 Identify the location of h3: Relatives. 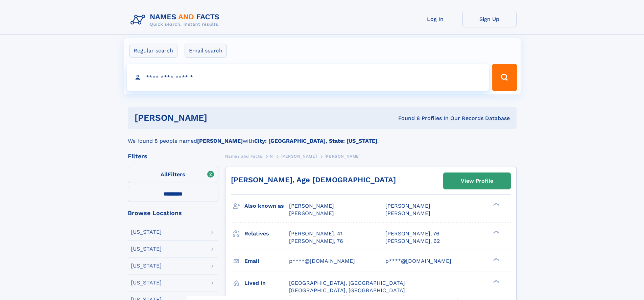
(267, 233).